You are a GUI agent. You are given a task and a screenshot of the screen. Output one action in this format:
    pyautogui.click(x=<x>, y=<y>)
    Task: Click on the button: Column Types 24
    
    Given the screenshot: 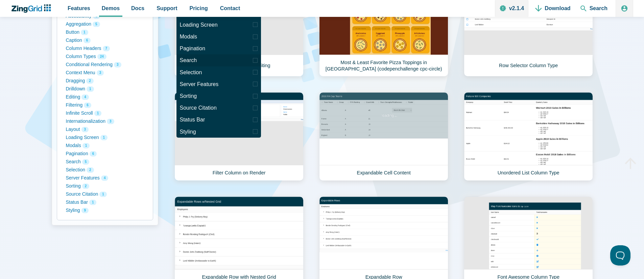 What is the action you would take?
    pyautogui.click(x=104, y=57)
    